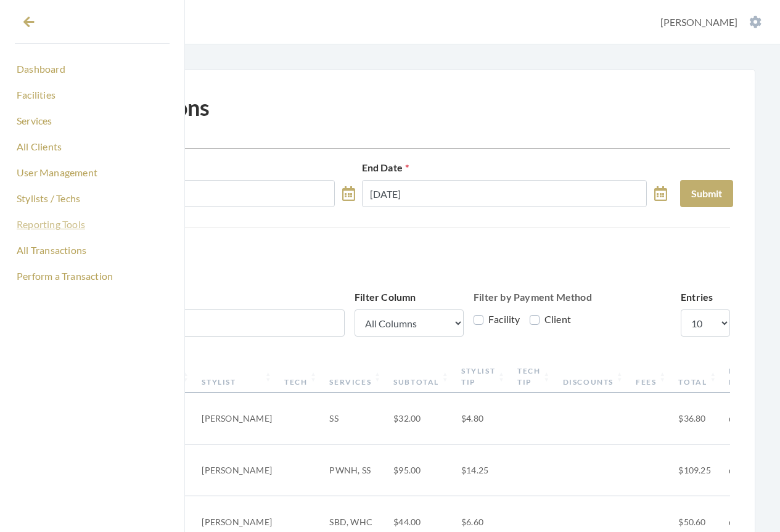 Image resolution: width=780 pixels, height=532 pixels. Describe the element at coordinates (483, 419) in the screenshot. I see `td: $4.80` at that location.